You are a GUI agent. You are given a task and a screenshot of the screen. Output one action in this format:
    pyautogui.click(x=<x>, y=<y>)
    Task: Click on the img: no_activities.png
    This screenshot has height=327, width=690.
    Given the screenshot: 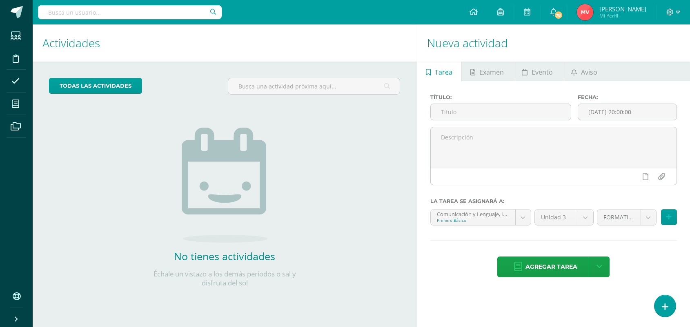 What is the action you would take?
    pyautogui.click(x=224, y=185)
    